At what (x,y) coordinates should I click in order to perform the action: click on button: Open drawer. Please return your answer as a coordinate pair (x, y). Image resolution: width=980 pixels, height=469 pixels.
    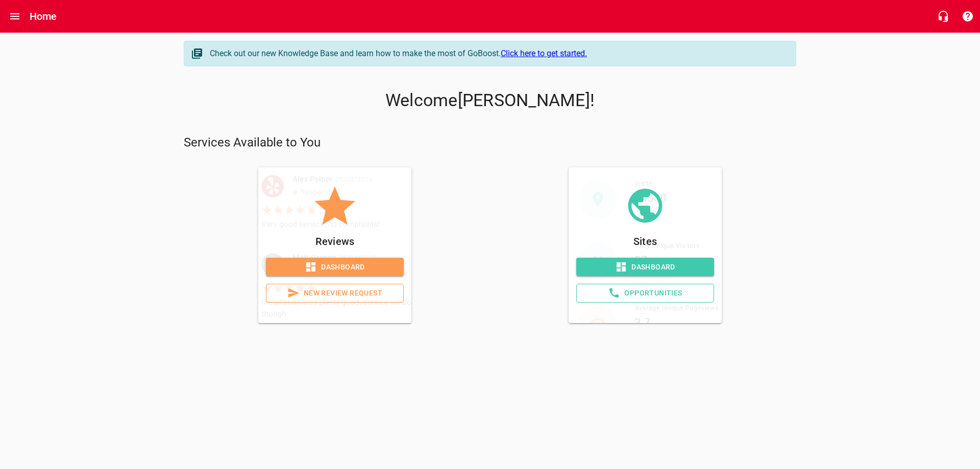
    Looking at the image, I should click on (15, 16).